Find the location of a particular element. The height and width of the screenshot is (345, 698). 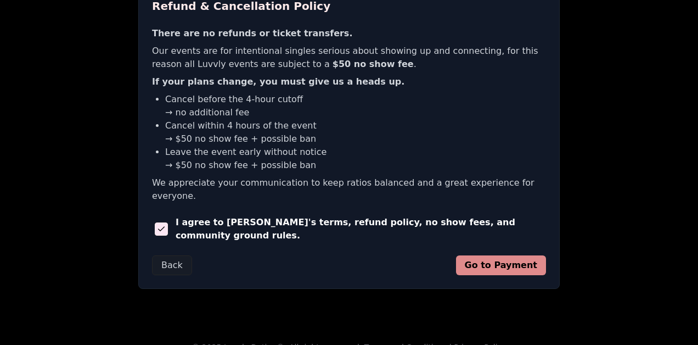

b: $50 no show fee is located at coordinates (373, 64).